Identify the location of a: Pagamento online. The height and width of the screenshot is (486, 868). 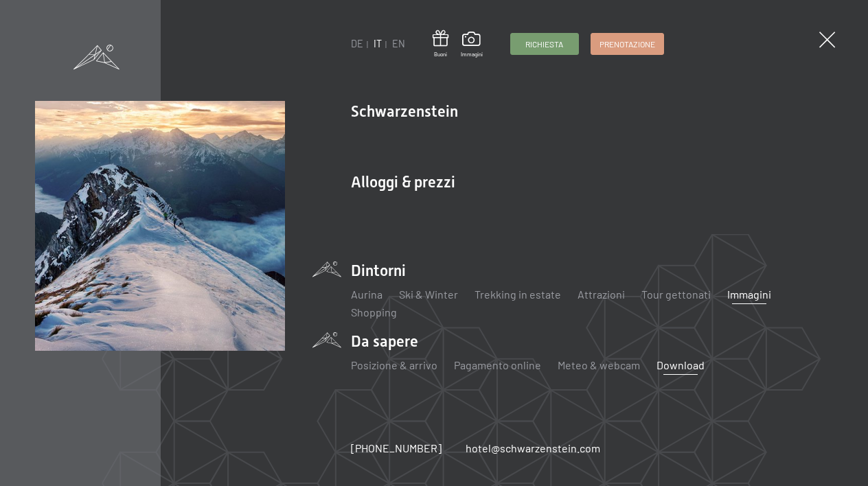
(497, 365).